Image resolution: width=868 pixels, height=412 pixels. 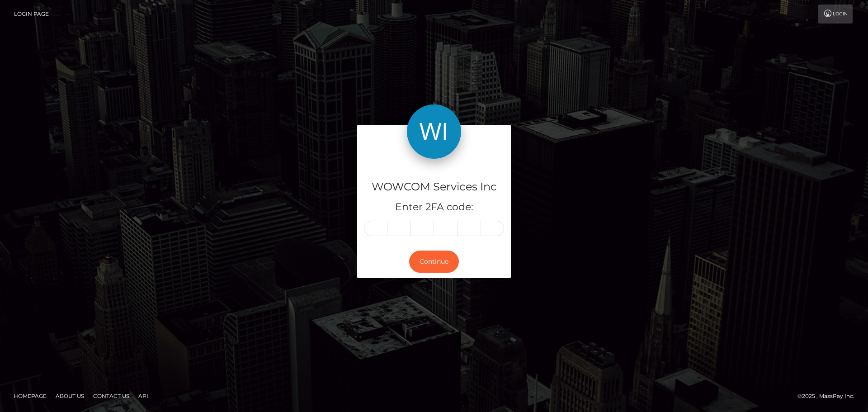 I want to click on a: Contact Us, so click(x=111, y=395).